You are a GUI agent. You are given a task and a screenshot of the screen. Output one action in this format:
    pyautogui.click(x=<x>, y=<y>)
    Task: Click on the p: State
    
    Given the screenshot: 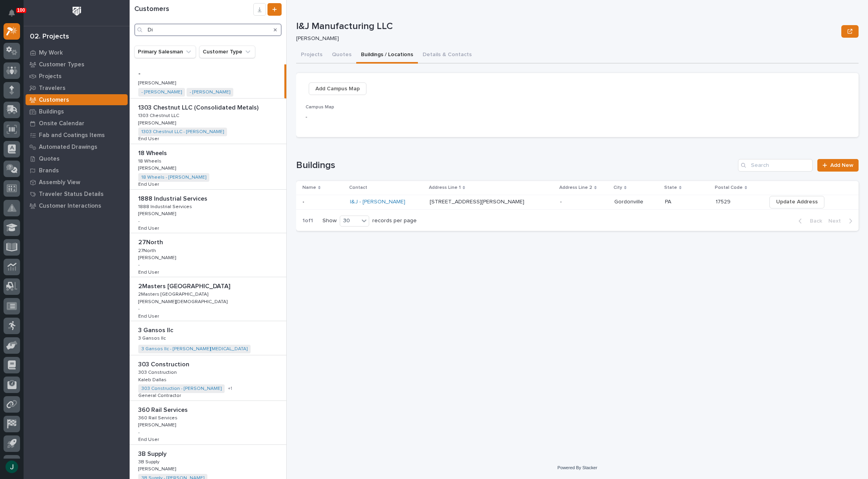 What is the action you would take?
    pyautogui.click(x=671, y=188)
    